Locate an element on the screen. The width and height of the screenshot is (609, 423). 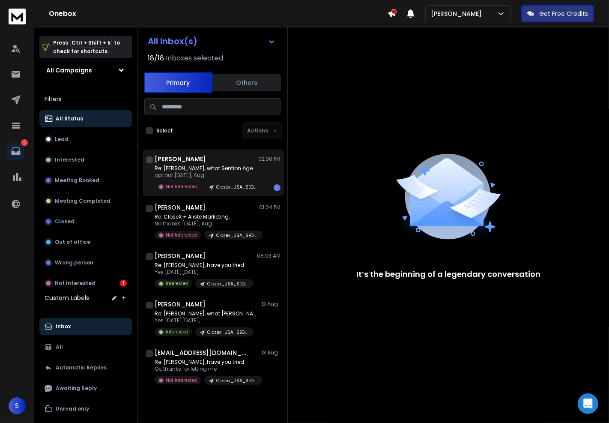
button: Inbox is located at coordinates (86, 327).